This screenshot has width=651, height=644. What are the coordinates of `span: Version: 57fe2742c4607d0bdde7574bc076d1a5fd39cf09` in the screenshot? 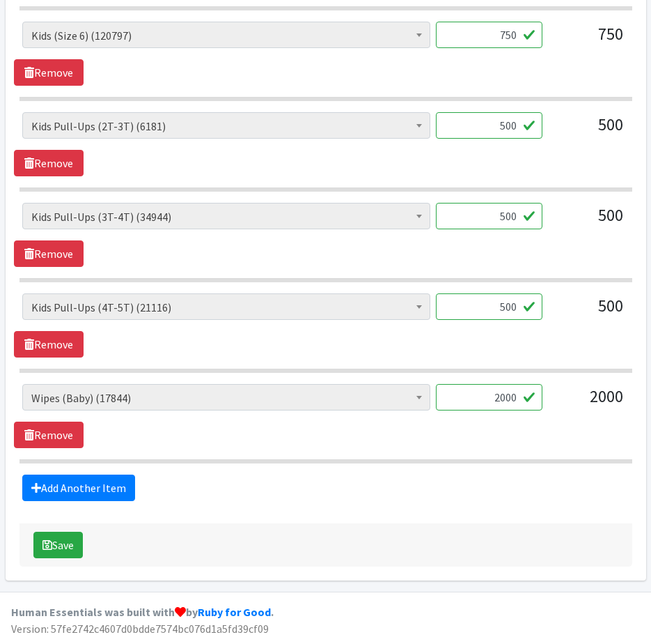 It's located at (140, 629).